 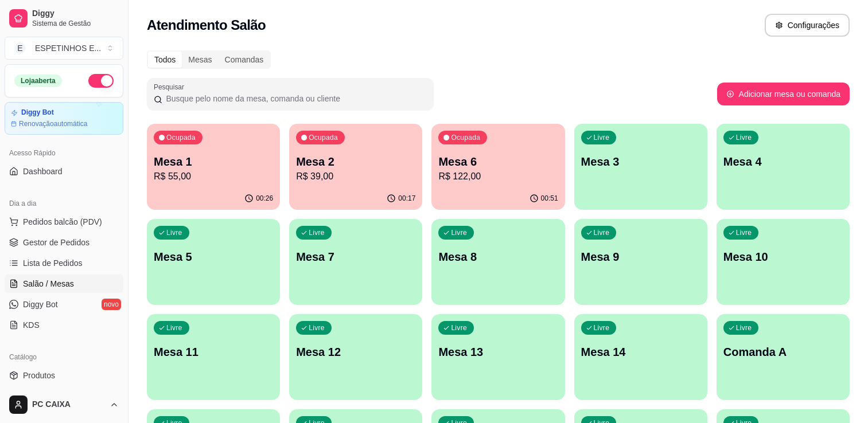 What do you see at coordinates (64, 405) in the screenshot?
I see `button: PC CAIXA` at bounding box center [64, 405].